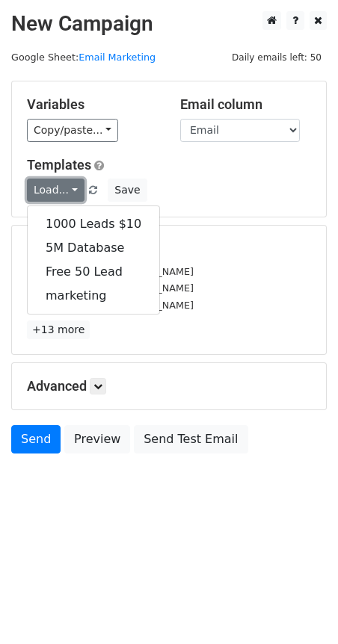 The image size is (338, 644). I want to click on a: Copy/paste..., so click(73, 130).